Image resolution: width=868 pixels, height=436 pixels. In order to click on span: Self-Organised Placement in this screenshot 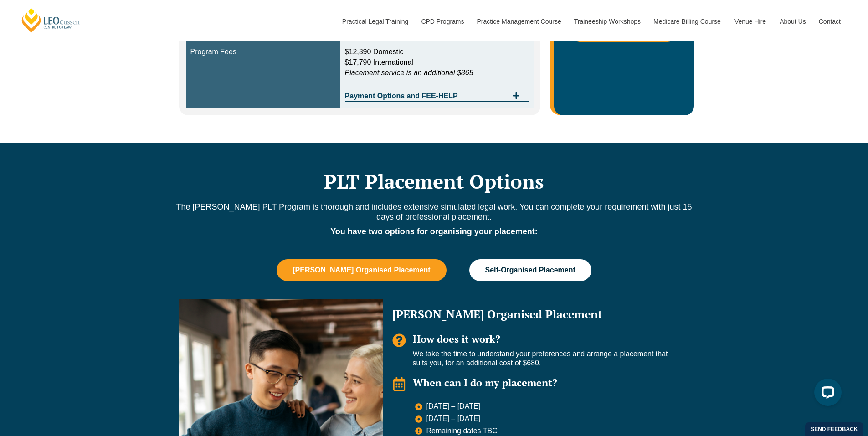, I will do `click(531, 270)`.